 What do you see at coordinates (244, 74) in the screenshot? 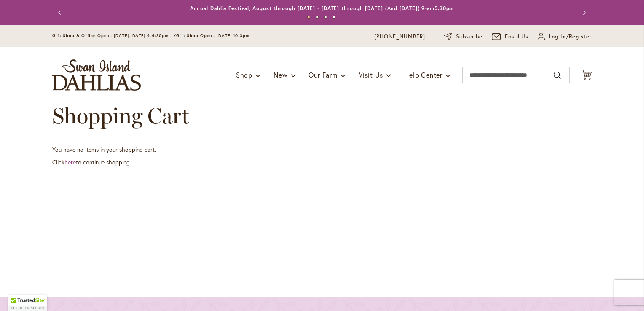
I see `span: Shop` at bounding box center [244, 74].